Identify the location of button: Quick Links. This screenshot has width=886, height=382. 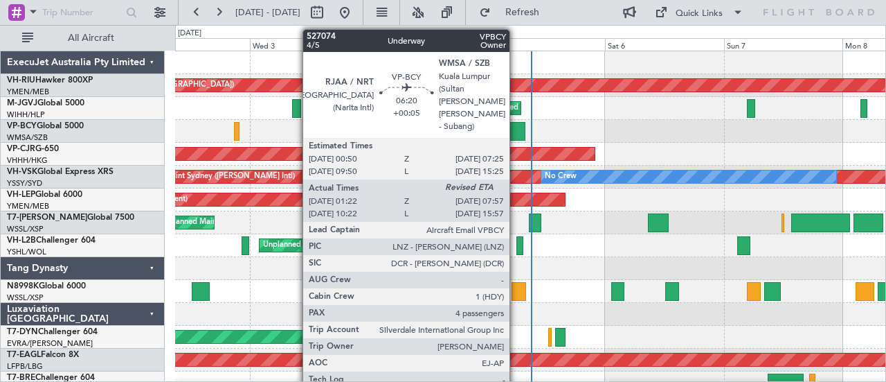
(699, 12).